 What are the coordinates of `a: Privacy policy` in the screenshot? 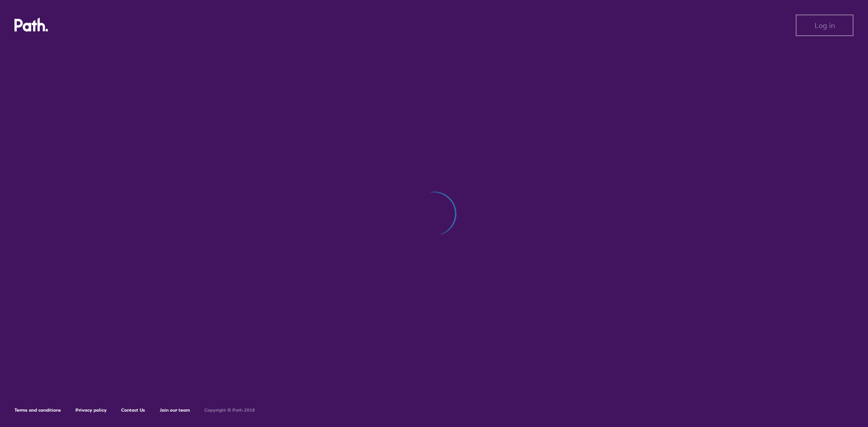 It's located at (91, 410).